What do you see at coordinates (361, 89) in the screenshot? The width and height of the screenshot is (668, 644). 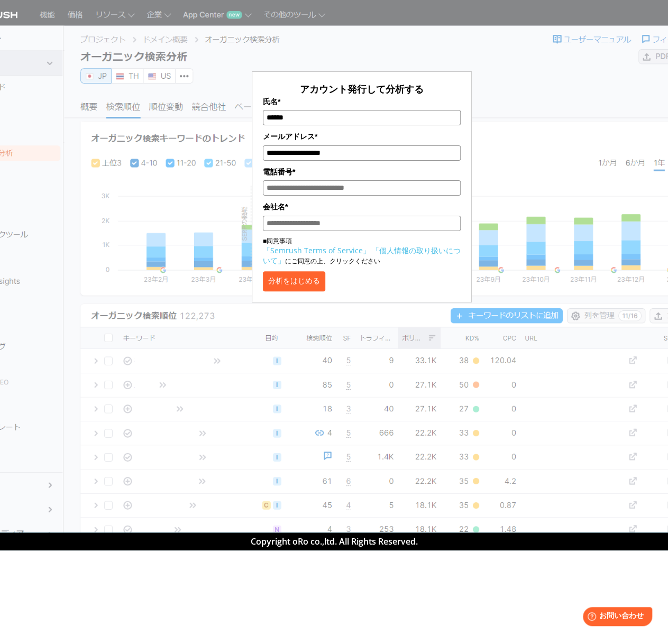 I see `span: アカウント発行して分析する` at bounding box center [361, 89].